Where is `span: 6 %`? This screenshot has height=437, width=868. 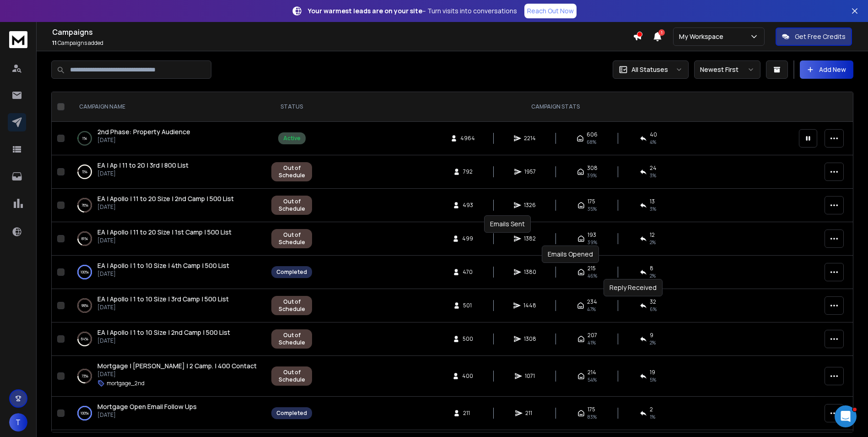
span: 6 % is located at coordinates (653, 309).